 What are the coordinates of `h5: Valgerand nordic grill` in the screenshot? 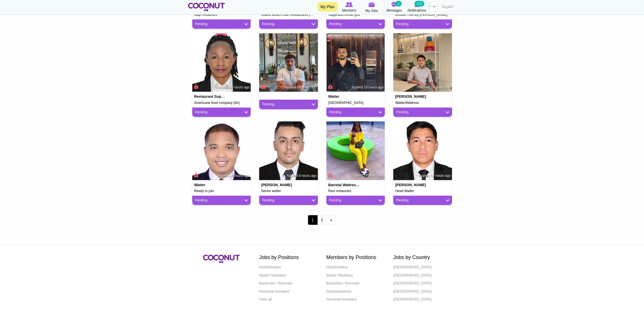 It's located at (355, 15).